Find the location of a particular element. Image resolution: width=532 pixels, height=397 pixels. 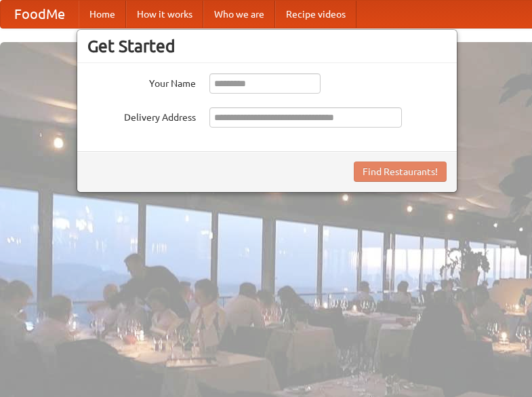

a: Home is located at coordinates (102, 14).